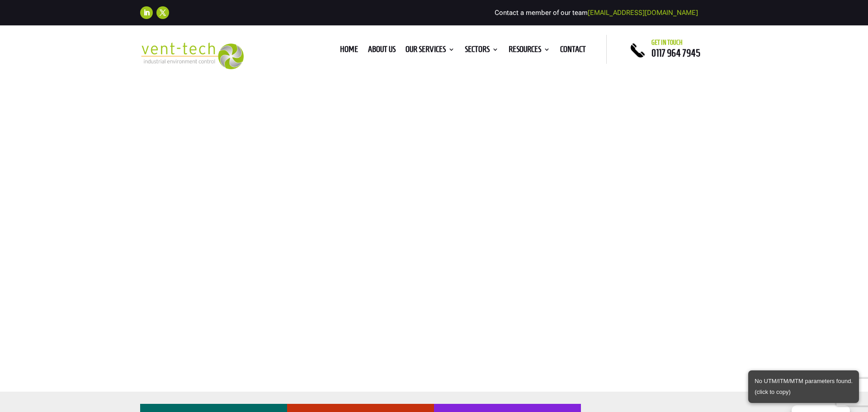 This screenshot has width=868, height=412. What do you see at coordinates (482, 51) in the screenshot?
I see `a: Sectors` at bounding box center [482, 51].